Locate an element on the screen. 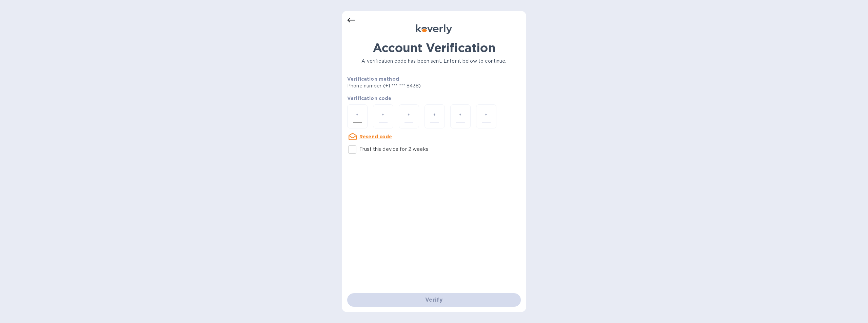  h1: Account Verification is located at coordinates (434, 48).